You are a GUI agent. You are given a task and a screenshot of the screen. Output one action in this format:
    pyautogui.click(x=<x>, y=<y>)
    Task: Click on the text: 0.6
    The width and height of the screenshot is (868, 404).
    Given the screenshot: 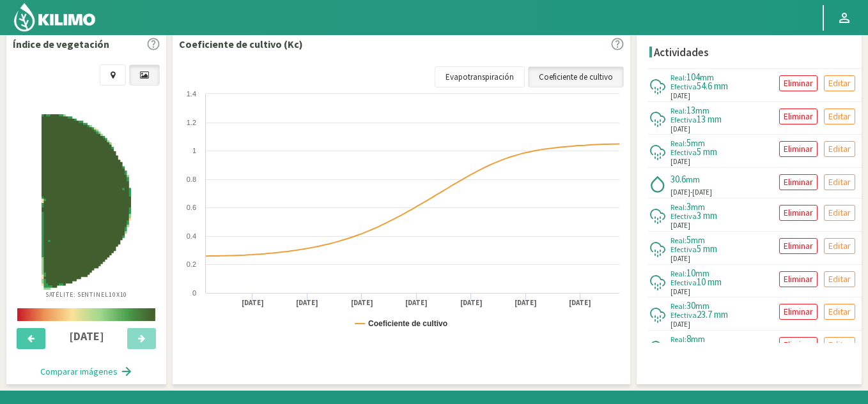 What is the action you would take?
    pyautogui.click(x=191, y=207)
    